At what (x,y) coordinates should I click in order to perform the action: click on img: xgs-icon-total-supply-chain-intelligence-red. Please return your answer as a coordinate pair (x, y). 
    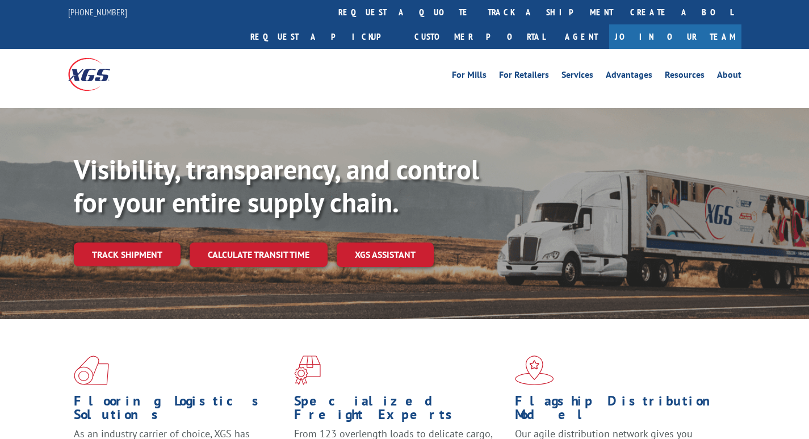
    Looking at the image, I should click on (91, 370).